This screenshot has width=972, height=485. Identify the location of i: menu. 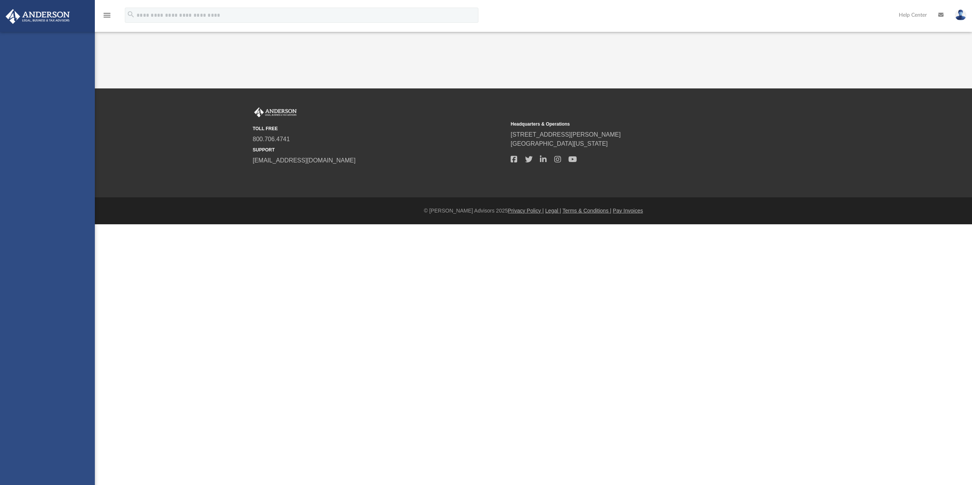
(107, 15).